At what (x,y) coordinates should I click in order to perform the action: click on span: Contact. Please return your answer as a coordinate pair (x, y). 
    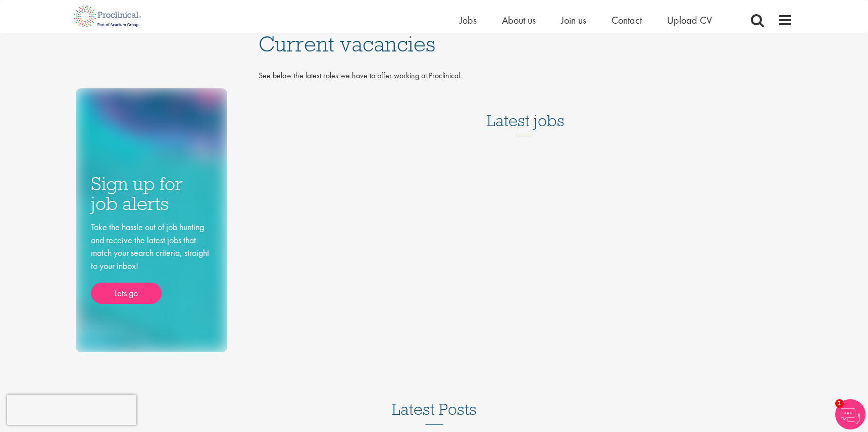
    Looking at the image, I should click on (626, 21).